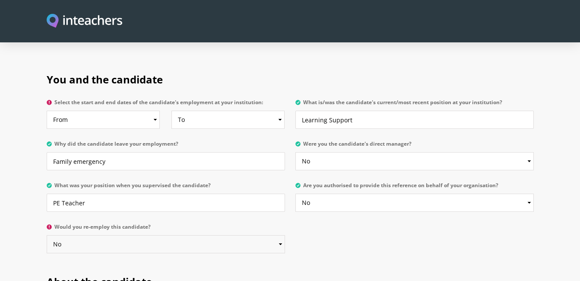  Describe the element at coordinates (166, 188) in the screenshot. I see `label: What was your position when you supervised the candidate?` at that location.